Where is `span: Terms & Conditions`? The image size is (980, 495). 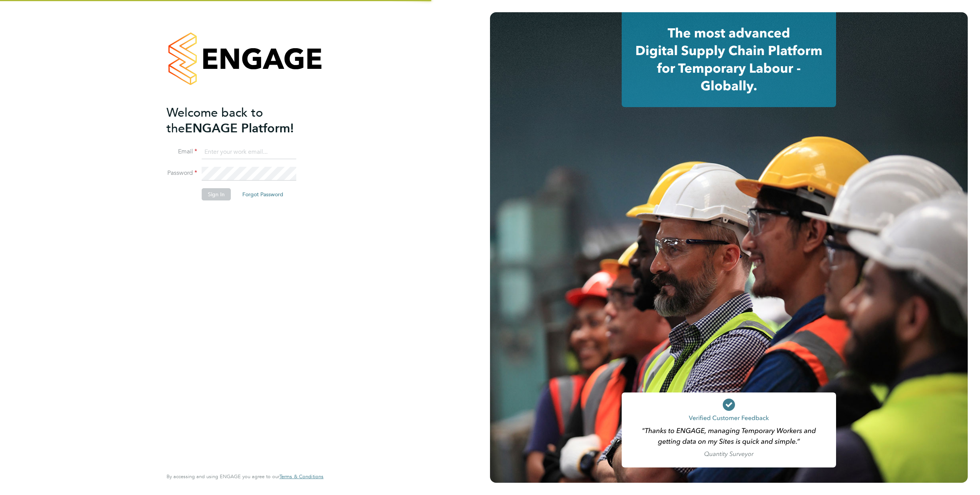
span: Terms & Conditions is located at coordinates (301, 476).